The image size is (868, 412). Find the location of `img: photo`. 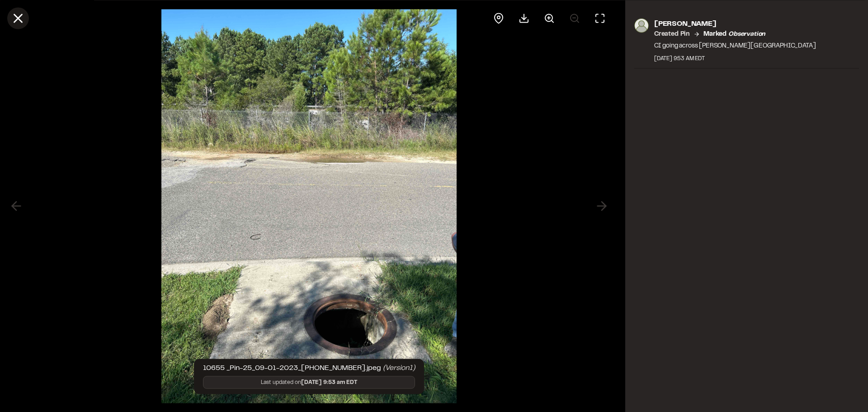

img: photo is located at coordinates (641, 26).